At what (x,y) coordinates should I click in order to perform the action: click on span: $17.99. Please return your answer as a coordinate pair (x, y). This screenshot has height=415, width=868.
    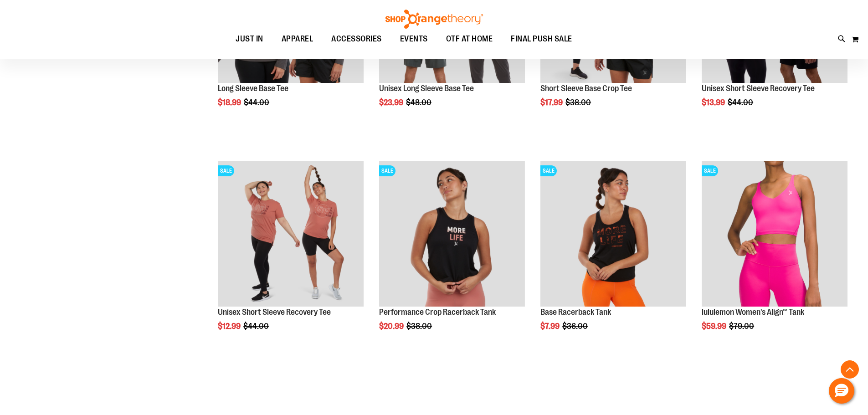
    Looking at the image, I should click on (552, 102).